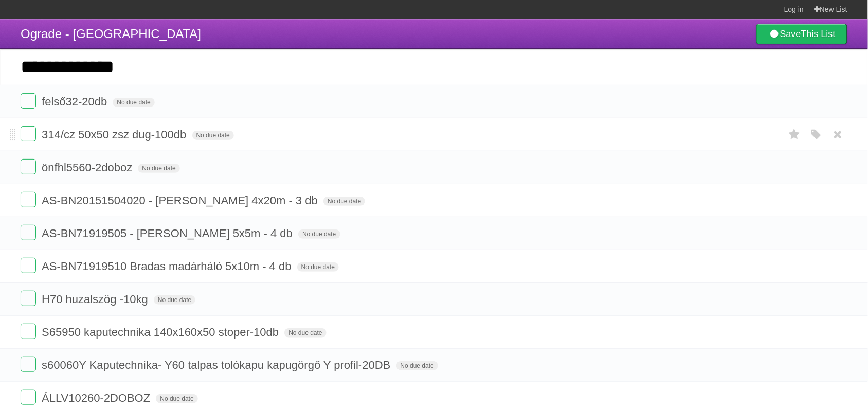  Describe the element at coordinates (818, 34) in the screenshot. I see `b: This List` at that location.